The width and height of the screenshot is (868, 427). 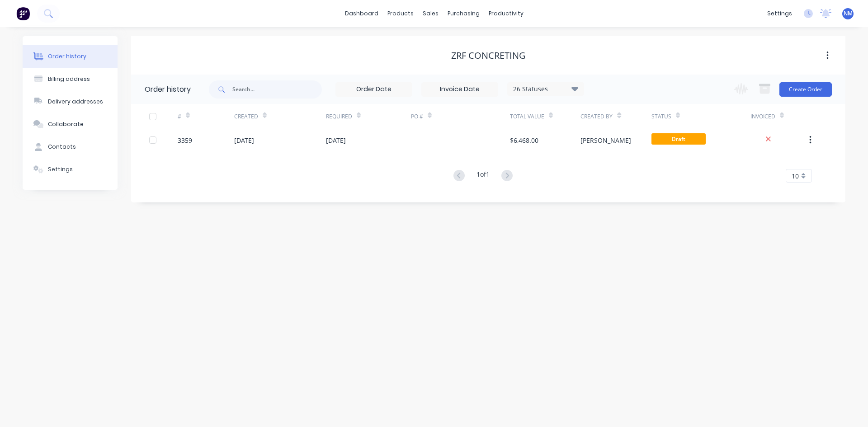 What do you see at coordinates (23, 13) in the screenshot?
I see `img: Factory` at bounding box center [23, 13].